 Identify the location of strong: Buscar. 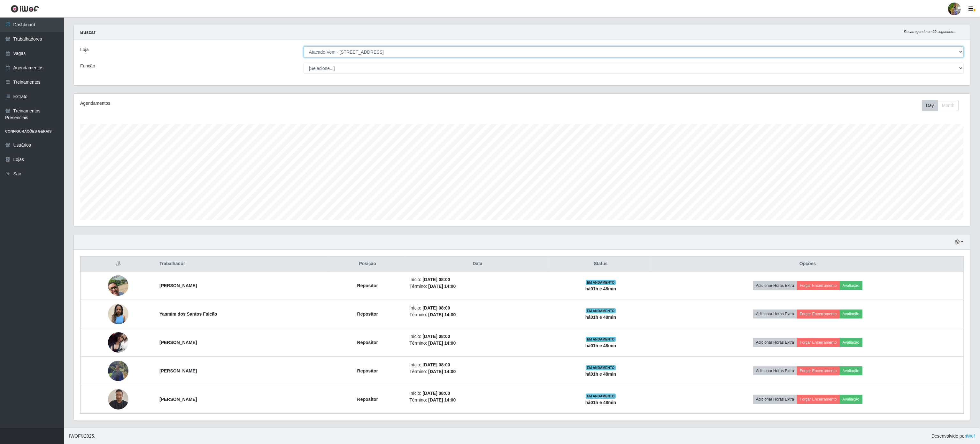
(88, 32).